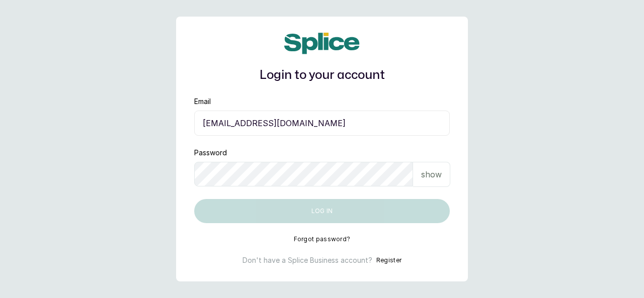 The width and height of the screenshot is (644, 298). I want to click on button: Forgot password?, so click(322, 239).